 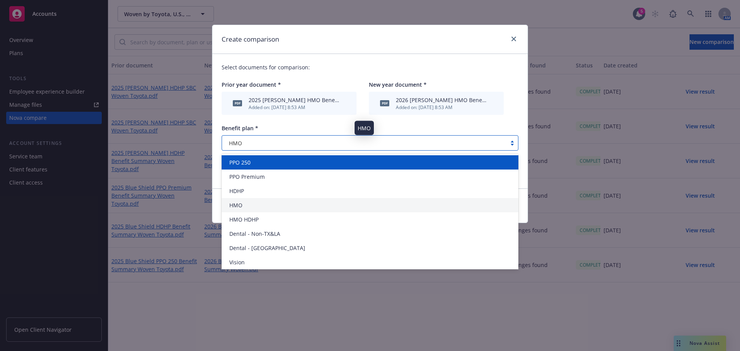 I want to click on span: HMO HDHP, so click(x=244, y=219).